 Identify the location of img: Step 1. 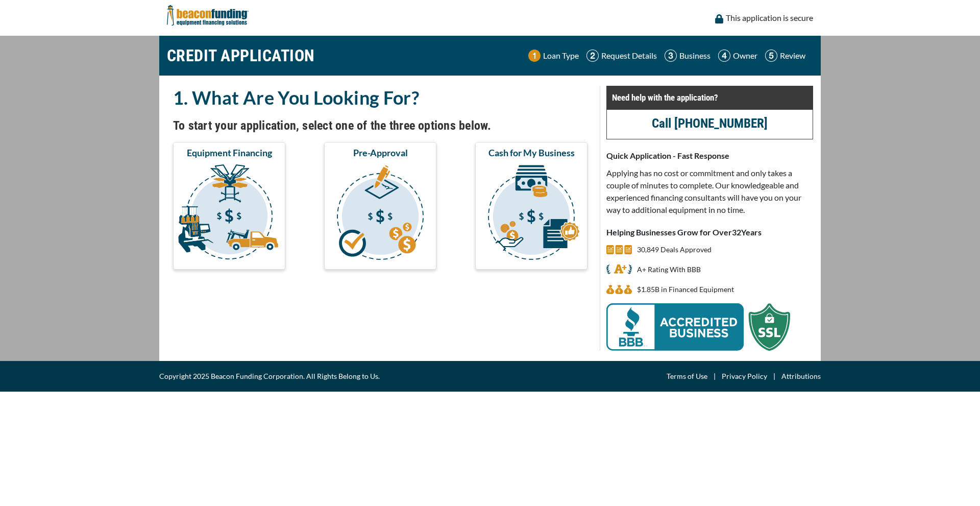
(535, 56).